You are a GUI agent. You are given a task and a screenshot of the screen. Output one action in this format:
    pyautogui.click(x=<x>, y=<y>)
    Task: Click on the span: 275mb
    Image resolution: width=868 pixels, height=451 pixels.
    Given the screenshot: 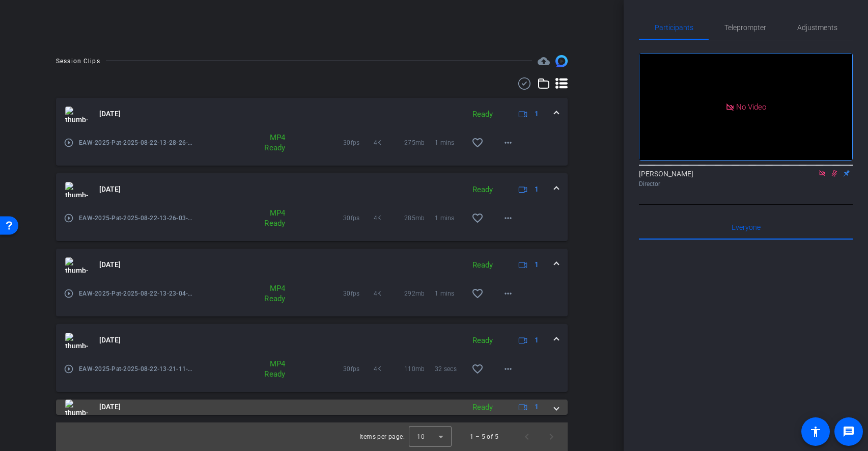 What is the action you would take?
    pyautogui.click(x=419, y=143)
    